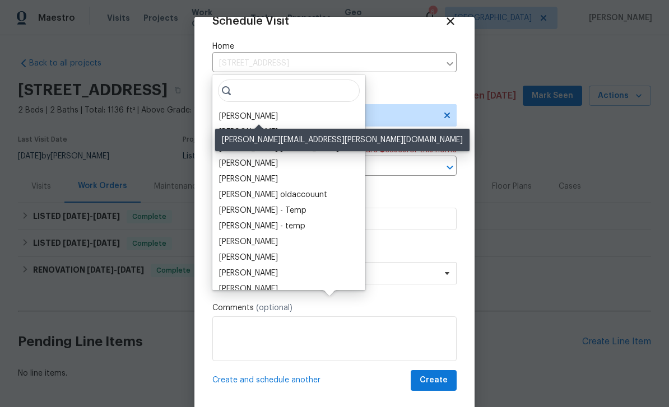  What do you see at coordinates (434, 380) in the screenshot?
I see `span: Create` at bounding box center [434, 380].